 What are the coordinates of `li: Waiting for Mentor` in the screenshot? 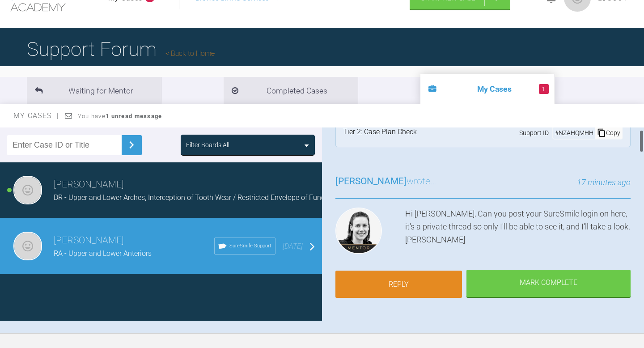 It's located at (94, 90).